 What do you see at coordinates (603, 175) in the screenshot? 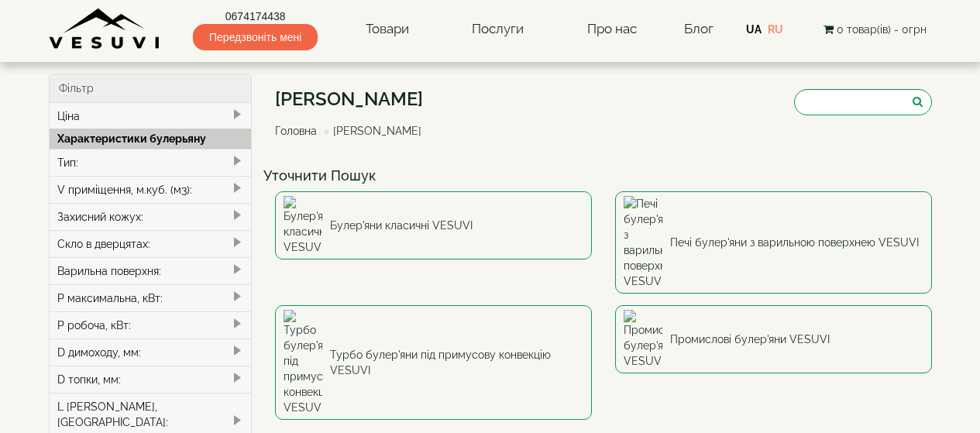
I see `h4: Уточнити Пошук` at bounding box center [603, 175].